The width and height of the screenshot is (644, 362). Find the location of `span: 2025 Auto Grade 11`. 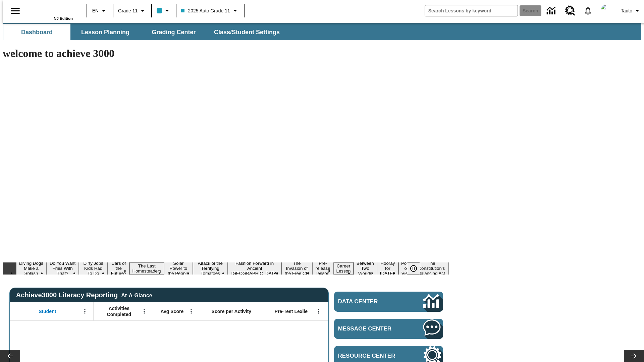

span: 2025 Auto Grade 11 is located at coordinates (205, 11).